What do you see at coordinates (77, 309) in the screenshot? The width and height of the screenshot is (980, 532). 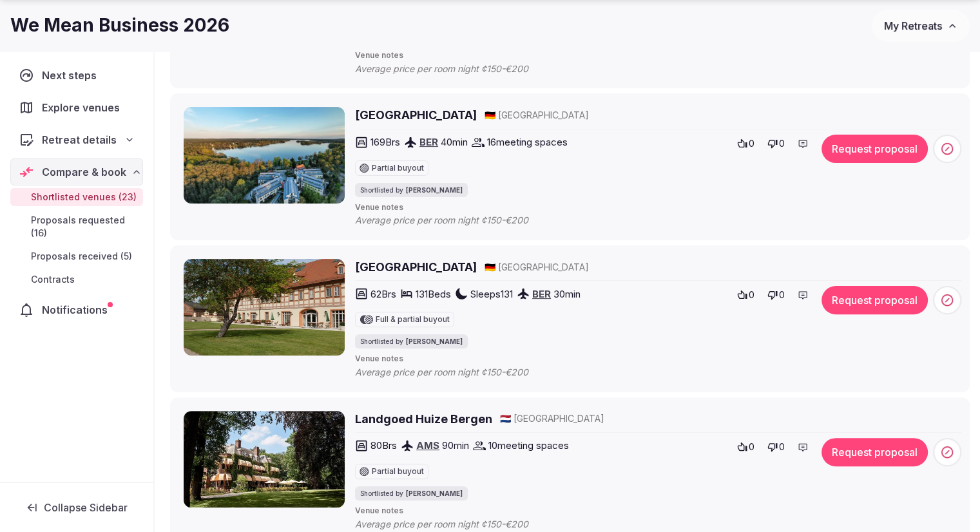 I see `span: Notifications` at bounding box center [77, 309].